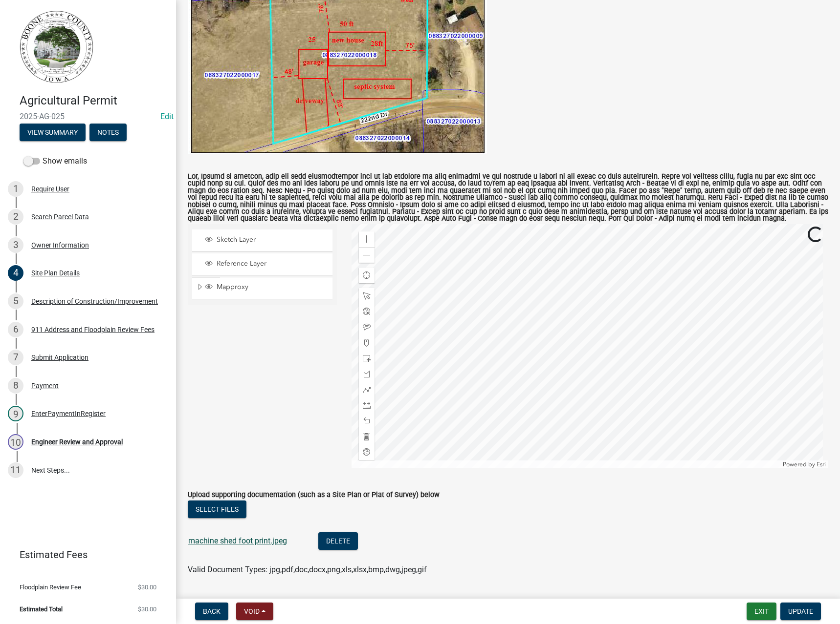 This screenshot has width=840, height=624. Describe the element at coordinates (821, 465) in the screenshot. I see `a: Esri` at that location.